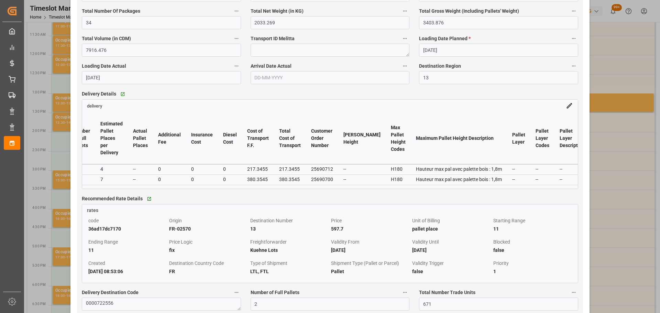 The image size is (660, 313). What do you see at coordinates (127, 242) in the screenshot?
I see `div: Ending Range` at bounding box center [127, 242].